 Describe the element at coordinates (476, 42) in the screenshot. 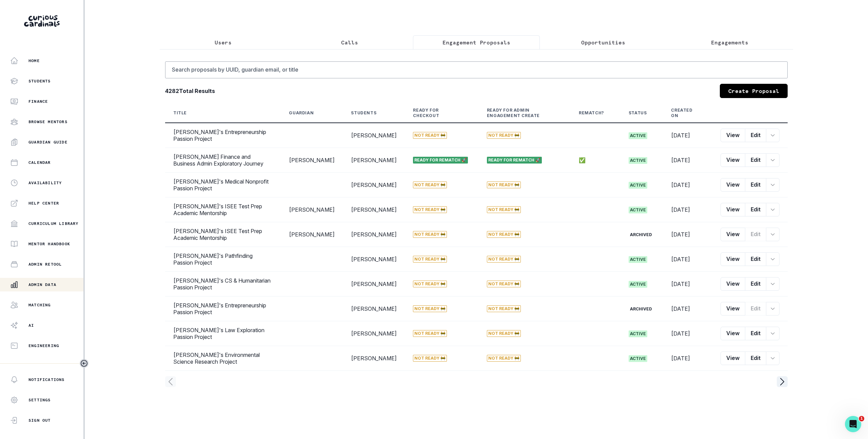

I see `p: Engagement Proposals` at that location.